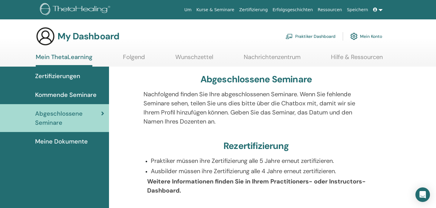 The image size is (436, 208). Describe the element at coordinates (260, 171) in the screenshot. I see `p: Ausbilder müssen ihre Zertifizierung alle 4 Jahre erneut zertifizieren.` at that location.